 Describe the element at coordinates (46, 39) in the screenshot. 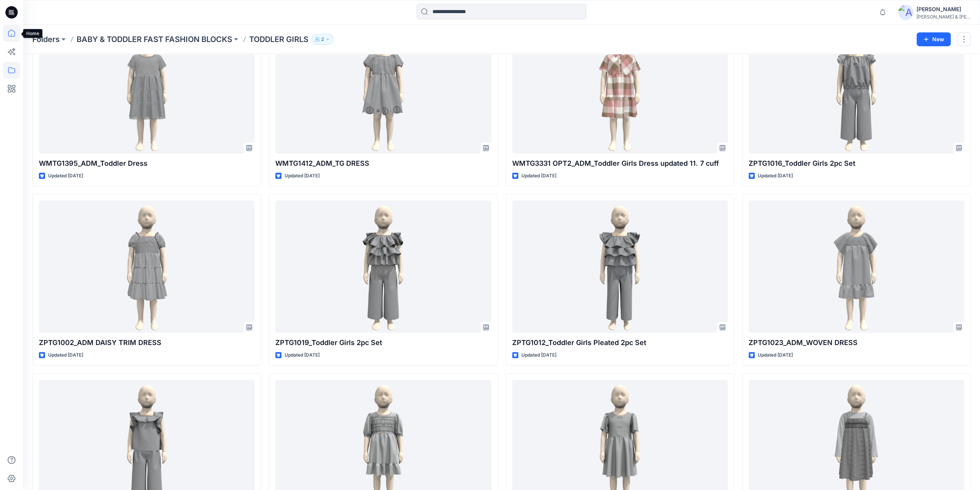

I see `a: Folders` at that location.